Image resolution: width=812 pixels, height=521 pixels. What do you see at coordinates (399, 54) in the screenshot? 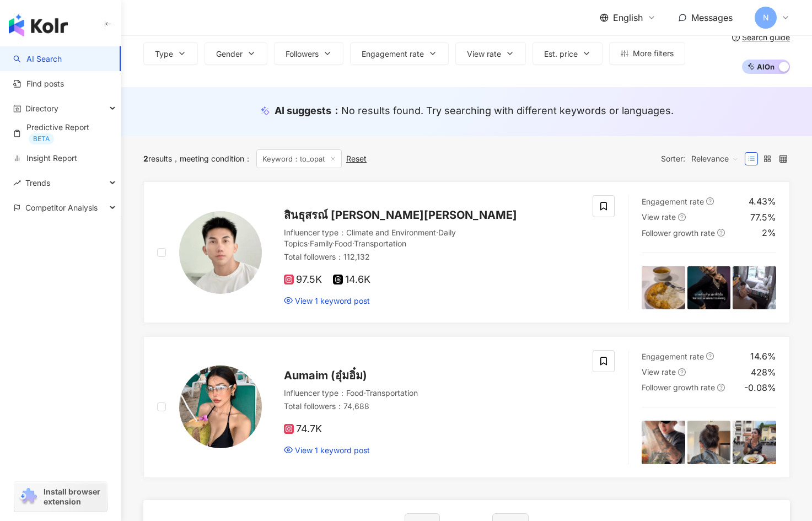
I see `button: Engagement rate` at bounding box center [399, 54].